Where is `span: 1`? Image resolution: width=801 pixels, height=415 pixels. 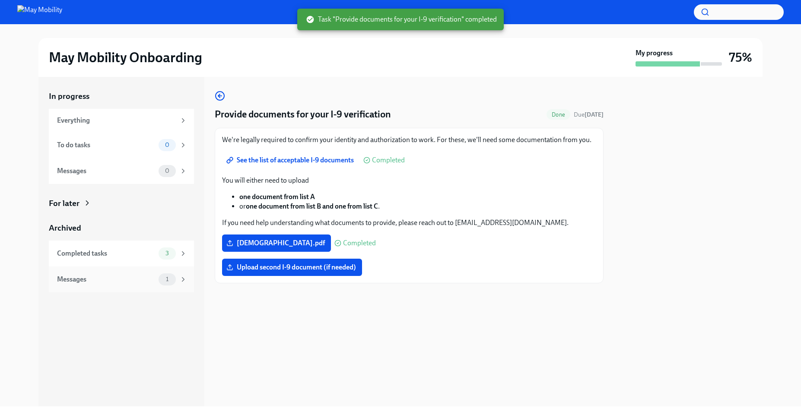
span: 1 is located at coordinates (167, 279).